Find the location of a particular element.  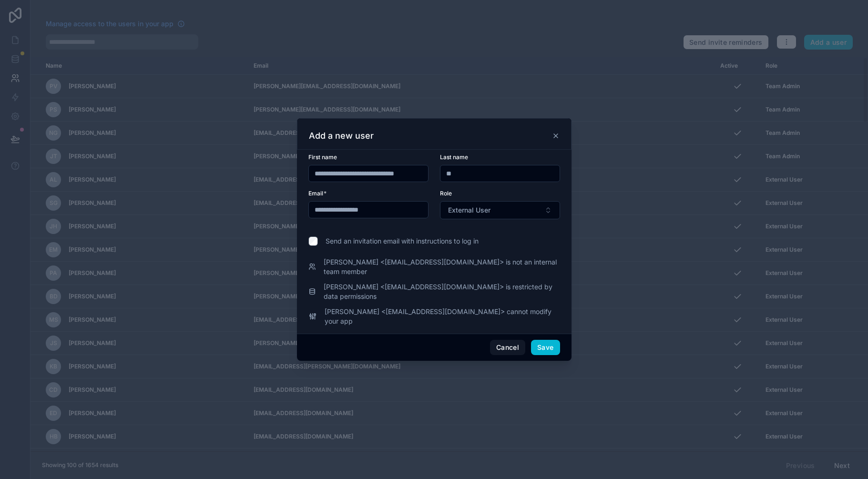

button: Cancel is located at coordinates (508, 347).